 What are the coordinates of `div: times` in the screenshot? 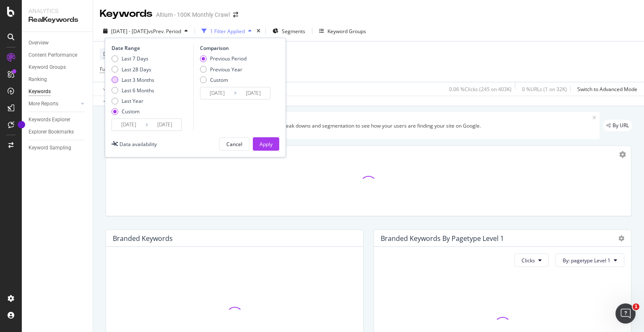 It's located at (258, 31).